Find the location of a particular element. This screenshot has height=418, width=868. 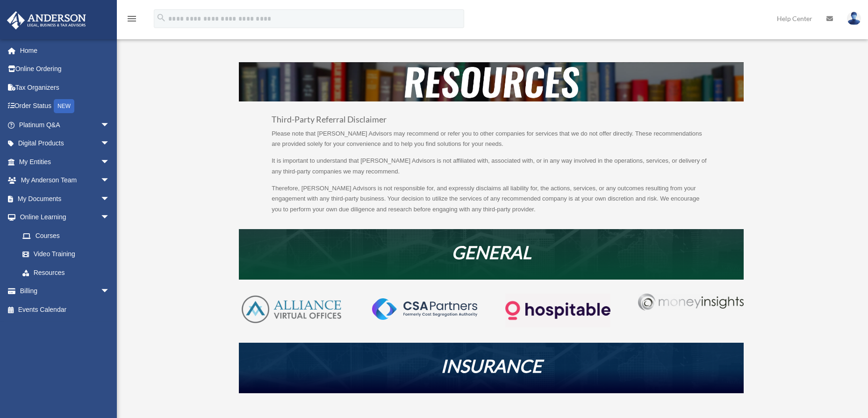

a: My Documentsarrow_drop_down is located at coordinates (65, 198).